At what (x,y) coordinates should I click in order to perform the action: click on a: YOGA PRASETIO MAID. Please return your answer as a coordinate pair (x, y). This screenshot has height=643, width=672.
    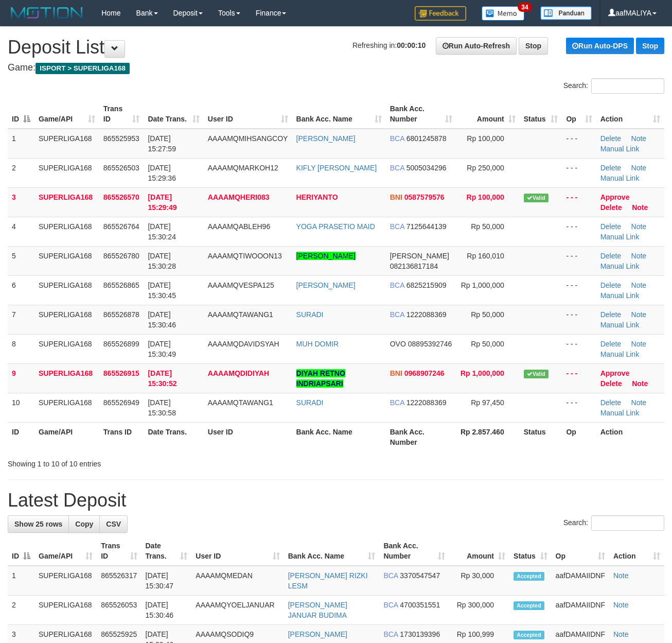
    Looking at the image, I should click on (336, 227).